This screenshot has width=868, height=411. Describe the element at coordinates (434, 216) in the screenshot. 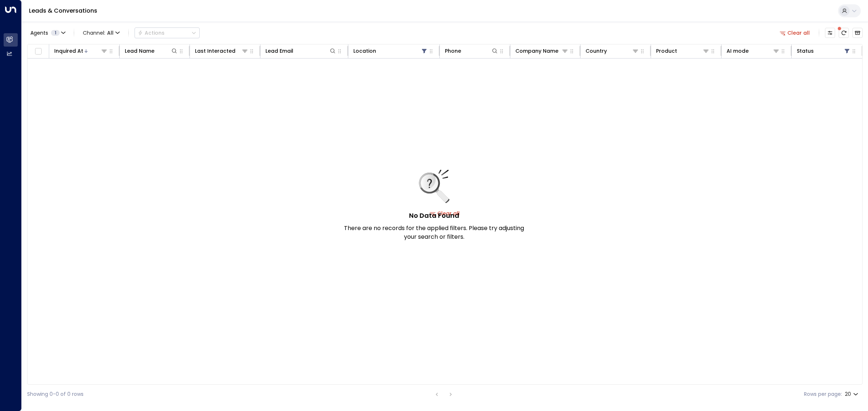

I see `h5: No Data Found` at that location.